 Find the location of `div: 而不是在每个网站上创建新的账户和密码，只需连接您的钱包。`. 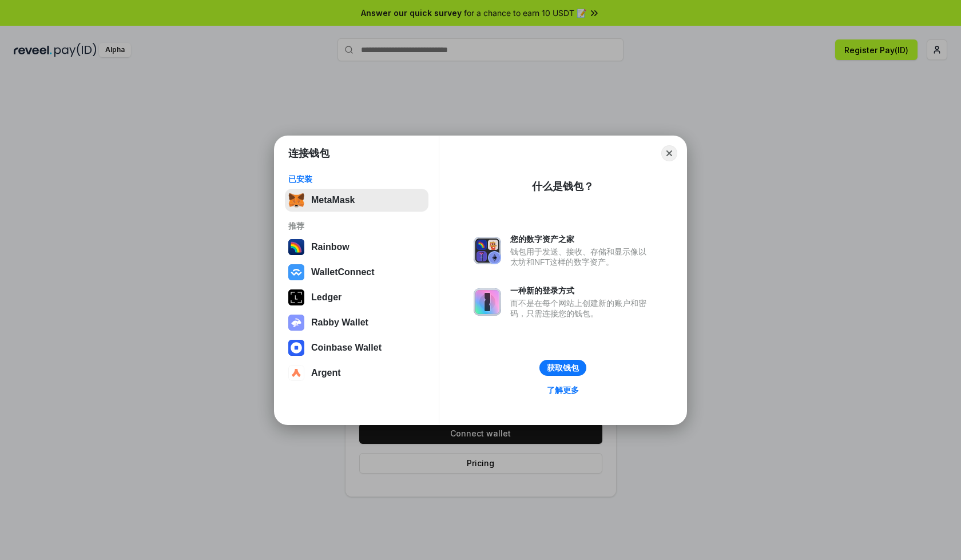

div: 而不是在每个网站上创建新的账户和密码，只需连接您的钱包。 is located at coordinates (581, 308).